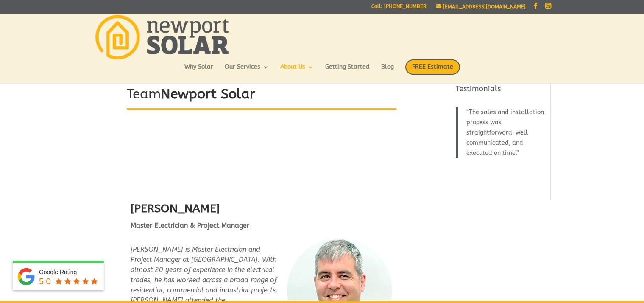  What do you see at coordinates (433, 67) in the screenshot?
I see `span: FREE Estimate` at bounding box center [433, 67].